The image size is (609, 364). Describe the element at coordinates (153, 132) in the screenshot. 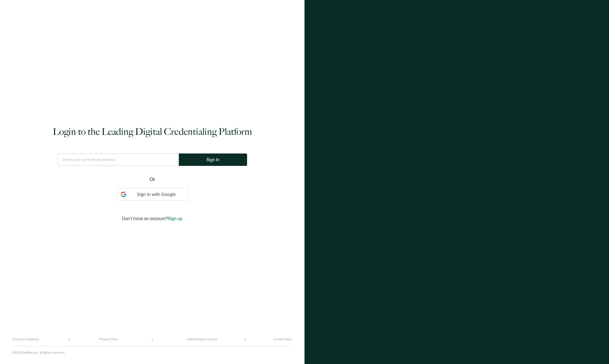

I see `h1: Login to the Leading Digital Credentialing Platform` at that location.